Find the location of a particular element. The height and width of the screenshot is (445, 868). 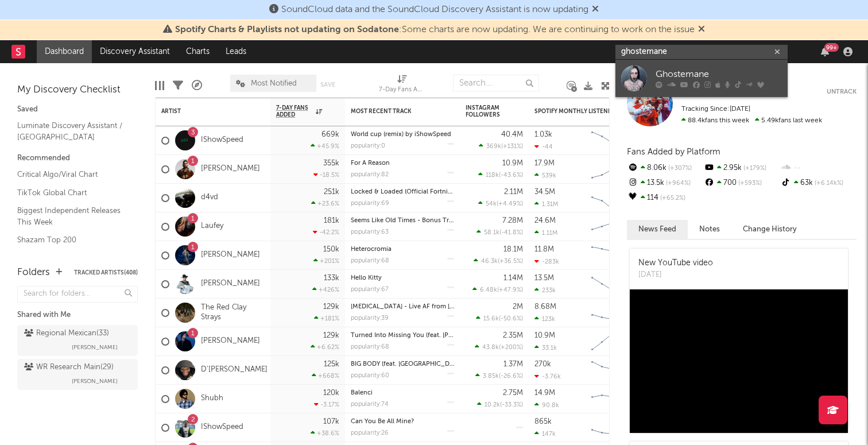

div: +38.6 % is located at coordinates (325, 433).